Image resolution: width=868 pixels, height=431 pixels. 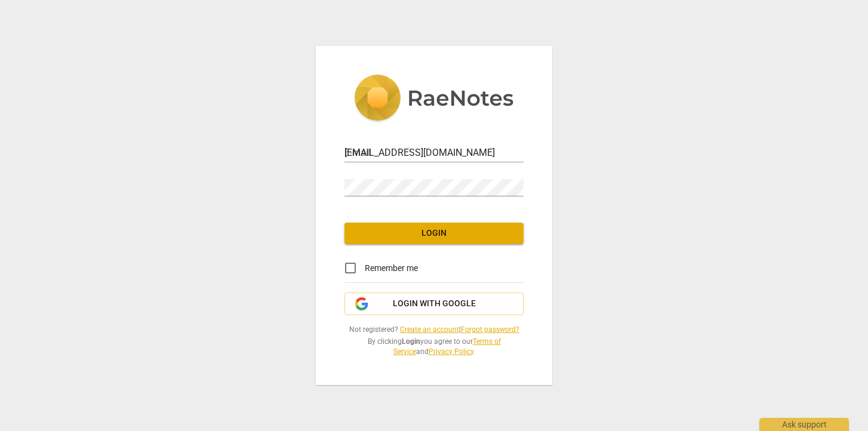 What do you see at coordinates (434, 304) in the screenshot?
I see `button: Login with Google` at bounding box center [434, 304].